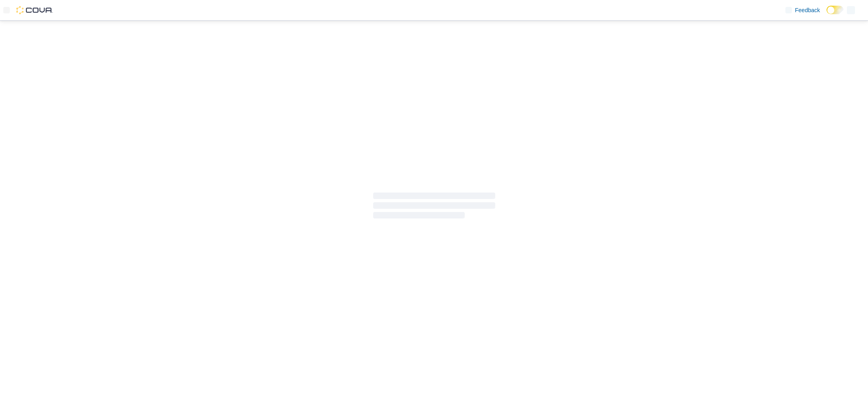 The height and width of the screenshot is (411, 868). I want to click on input: Dark Mode, so click(835, 10).